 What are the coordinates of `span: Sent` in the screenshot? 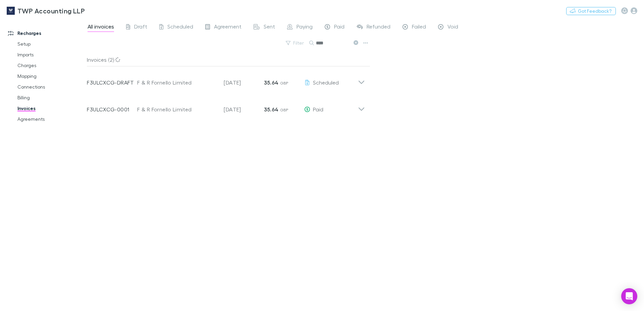 It's located at (269, 28).